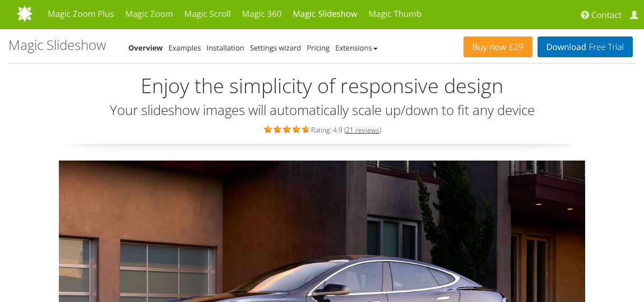 The height and width of the screenshot is (302, 644). Describe the element at coordinates (322, 129) in the screenshot. I see `div: Rating: 4.9 ( )` at that location.